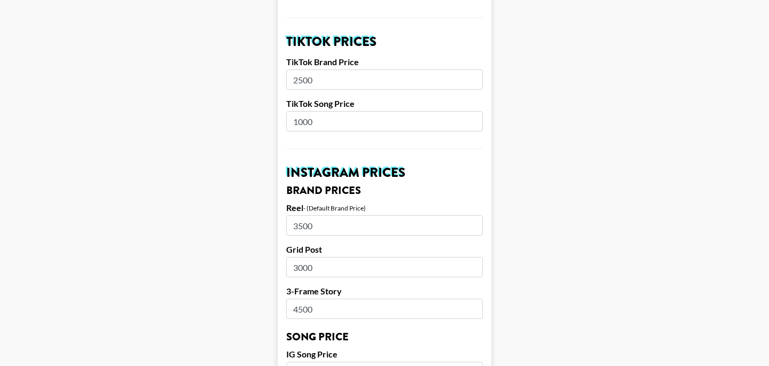  Describe the element at coordinates (384, 62) in the screenshot. I see `label: TikTok Brand Price` at that location.